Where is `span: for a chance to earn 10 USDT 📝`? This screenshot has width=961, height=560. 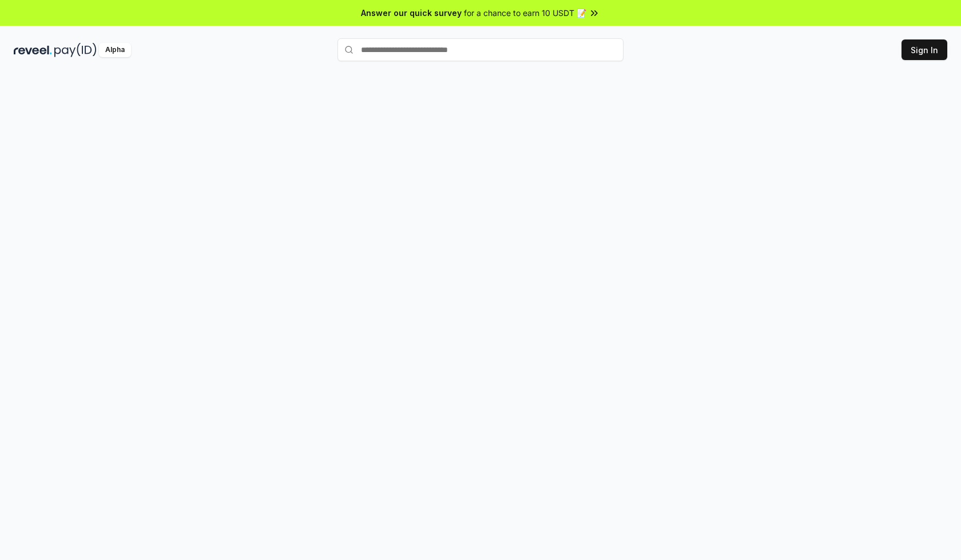 span: for a chance to earn 10 USDT 📝 is located at coordinates (525, 12).